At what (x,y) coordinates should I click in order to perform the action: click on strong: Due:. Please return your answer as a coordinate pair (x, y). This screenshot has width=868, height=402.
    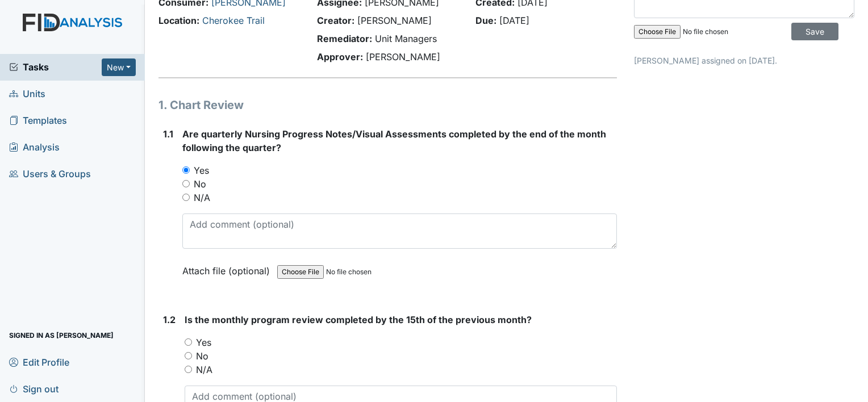
    Looking at the image, I should click on (486, 21).